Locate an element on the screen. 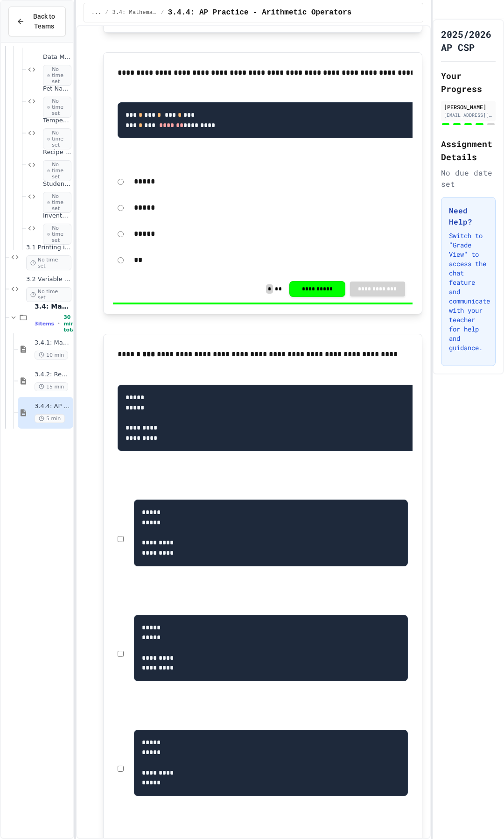 The height and width of the screenshot is (839, 504). h3: Need Help? is located at coordinates (468, 216).